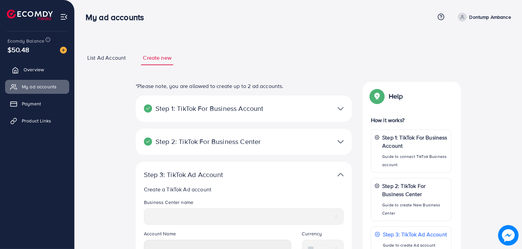  I want to click on span: List Ad Account, so click(106, 58).